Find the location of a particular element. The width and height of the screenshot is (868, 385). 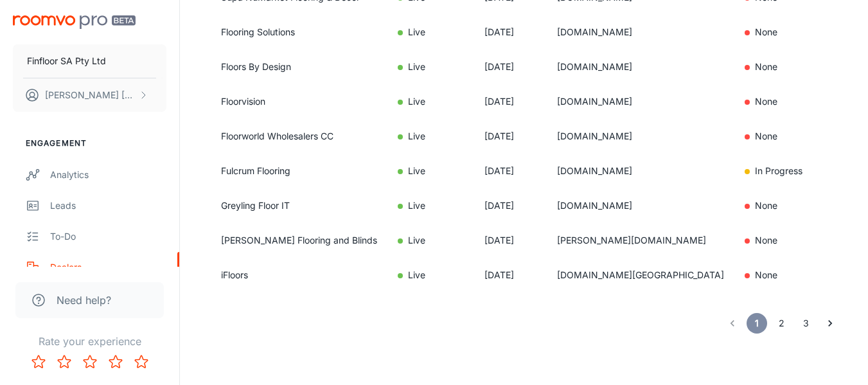

p: Finfloor SA Pty Ltd is located at coordinates (66, 61).